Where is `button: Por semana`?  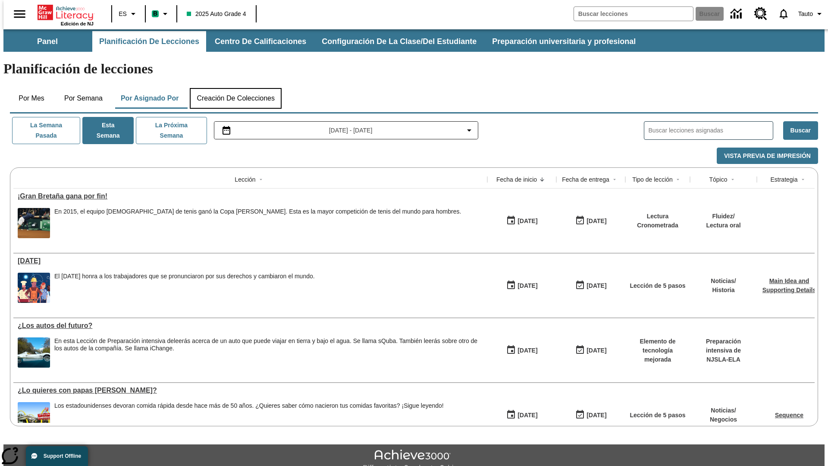 button: Por semana is located at coordinates (83, 98).